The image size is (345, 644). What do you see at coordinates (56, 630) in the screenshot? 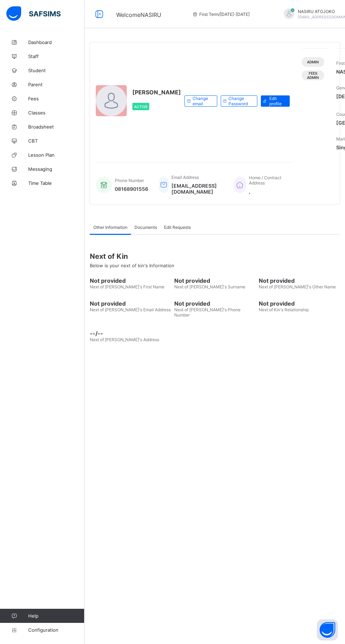
I see `span: Configuration` at bounding box center [56, 630].